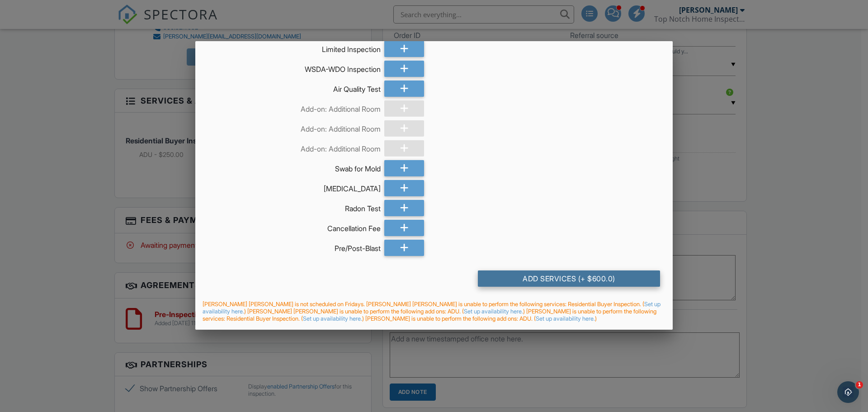  Describe the element at coordinates (294, 68) in the screenshot. I see `div: WSDA-WDO Inspection` at that location.